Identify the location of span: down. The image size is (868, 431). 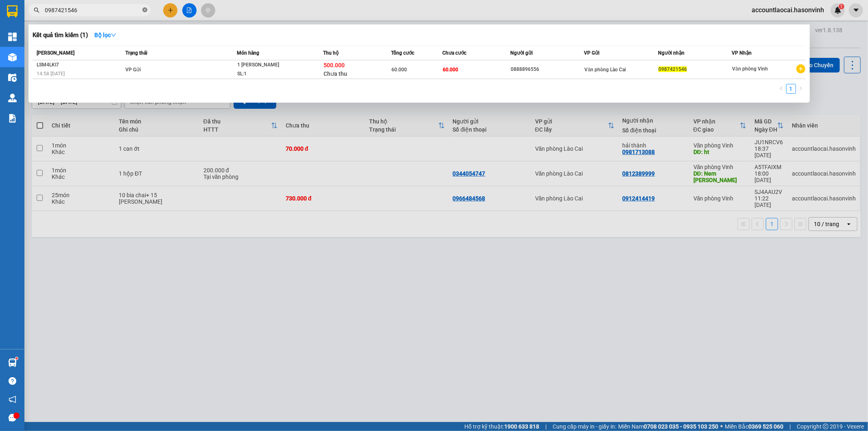
(113, 35).